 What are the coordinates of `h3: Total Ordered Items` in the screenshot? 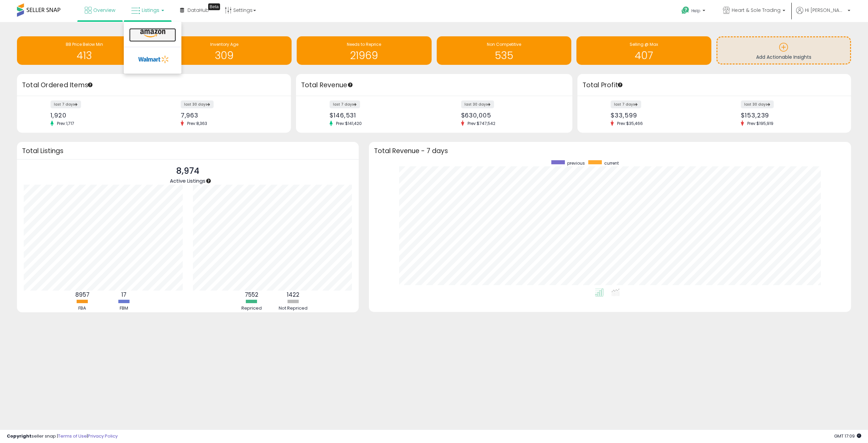 It's located at (154, 85).